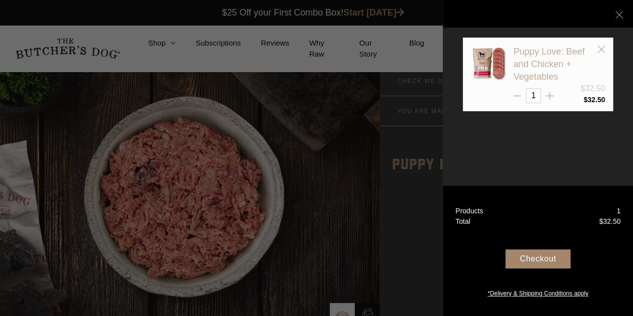 This screenshot has height=316, width=633. What do you see at coordinates (538, 251) in the screenshot?
I see `a: Products 1 Total $32.50 Checkout` at bounding box center [538, 251].